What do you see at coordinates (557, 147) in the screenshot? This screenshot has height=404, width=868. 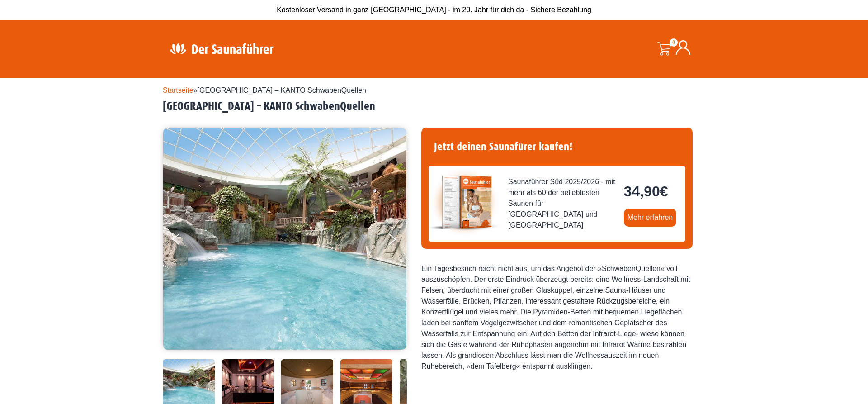 I see `h4: Jetzt deinen Saunafürer kaufen!` at bounding box center [557, 147].